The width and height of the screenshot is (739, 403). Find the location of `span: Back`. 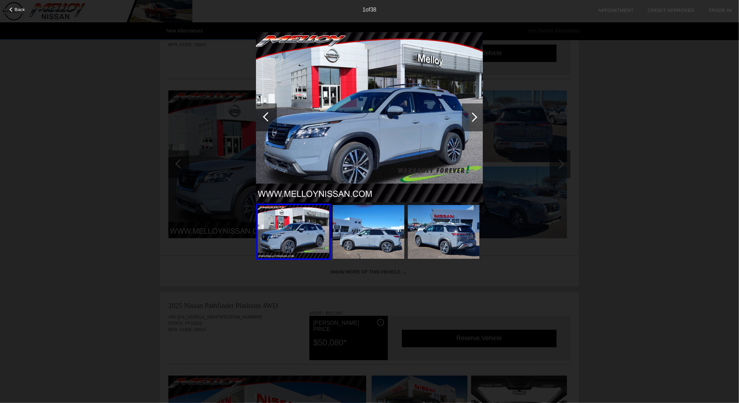

span: Back is located at coordinates (20, 9).